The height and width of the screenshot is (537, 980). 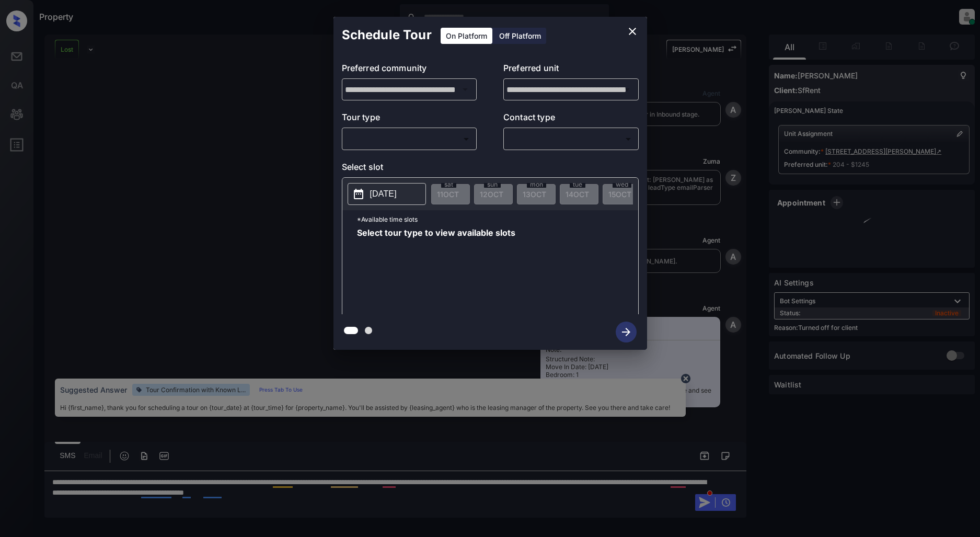 What do you see at coordinates (521, 35) in the screenshot?
I see `div: Off Platform` at bounding box center [521, 35].